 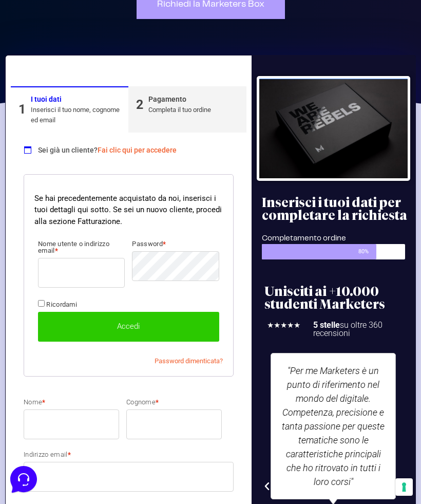 What do you see at coordinates (189, 361) in the screenshot?
I see `a: Password dimenticata?` at bounding box center [189, 361].